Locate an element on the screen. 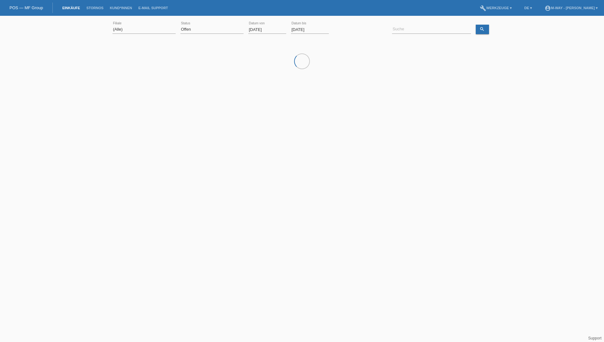  a: E-Mail Support is located at coordinates (153, 8).